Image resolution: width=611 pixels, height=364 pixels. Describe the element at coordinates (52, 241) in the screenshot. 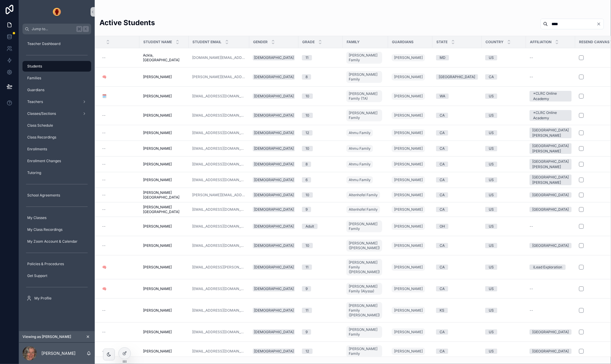

I see `span: My Zoom Account & Calendar` at that location.